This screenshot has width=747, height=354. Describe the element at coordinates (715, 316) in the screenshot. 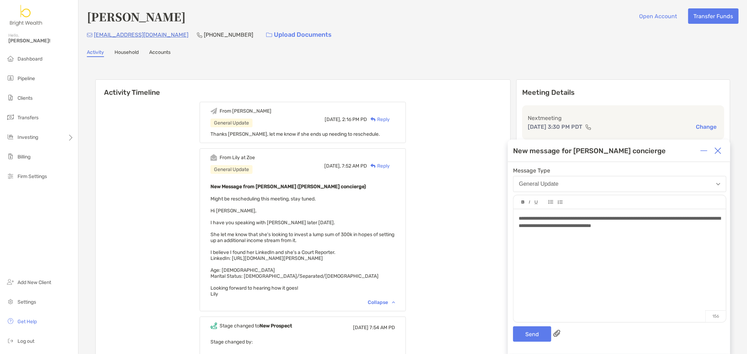

I see `p: 156` at that location.